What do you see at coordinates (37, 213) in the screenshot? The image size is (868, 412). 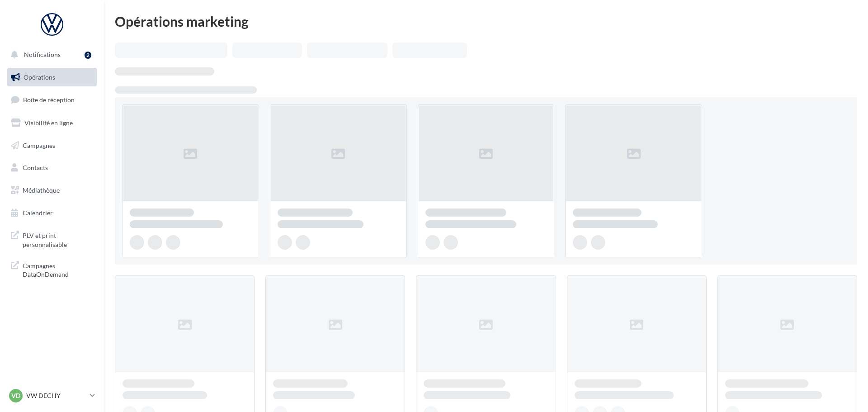 I see `span: Calendrier` at bounding box center [37, 213].